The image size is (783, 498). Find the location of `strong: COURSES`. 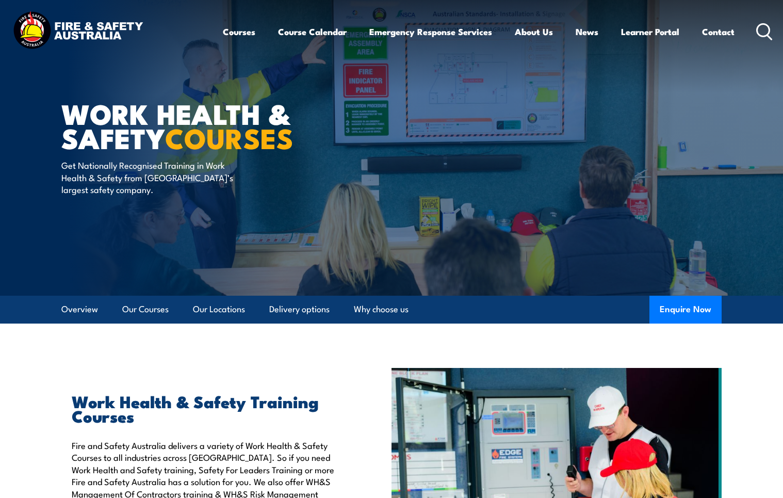

strong: COURSES is located at coordinates (229, 137).